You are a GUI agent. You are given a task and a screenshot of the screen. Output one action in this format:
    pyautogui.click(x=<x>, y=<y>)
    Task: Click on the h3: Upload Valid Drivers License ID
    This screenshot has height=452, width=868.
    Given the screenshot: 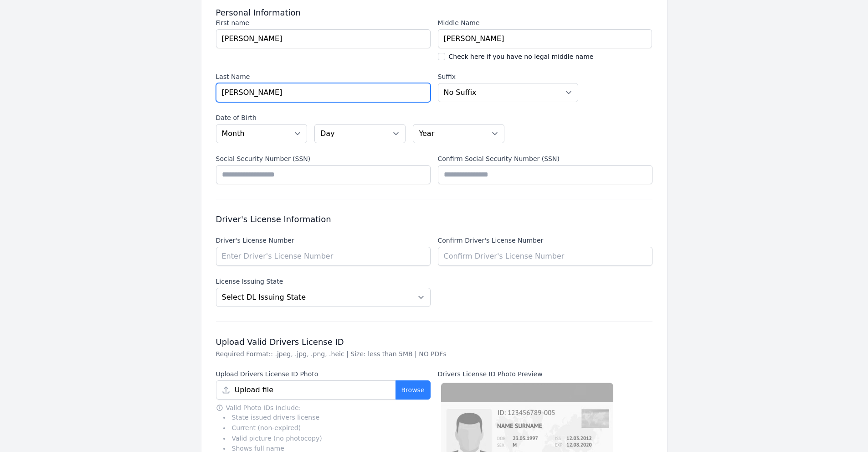 What is the action you would take?
    pyautogui.click(x=435, y=343)
    